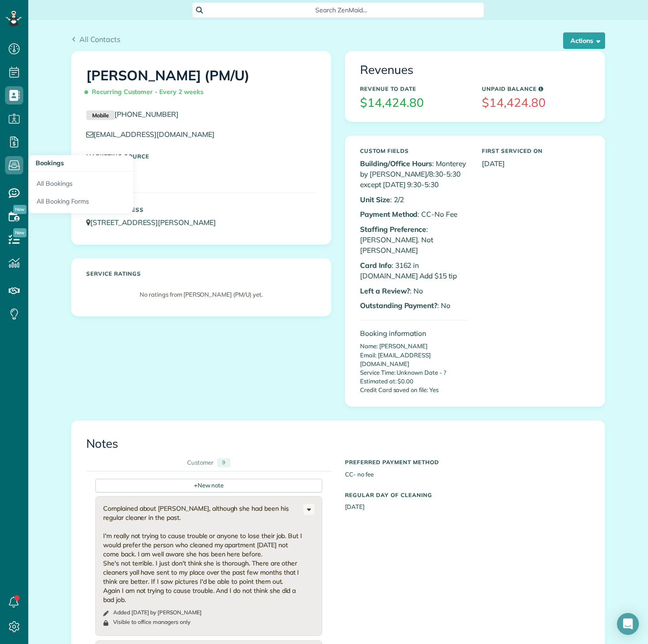  I want to click on div: 9, so click(224, 462).